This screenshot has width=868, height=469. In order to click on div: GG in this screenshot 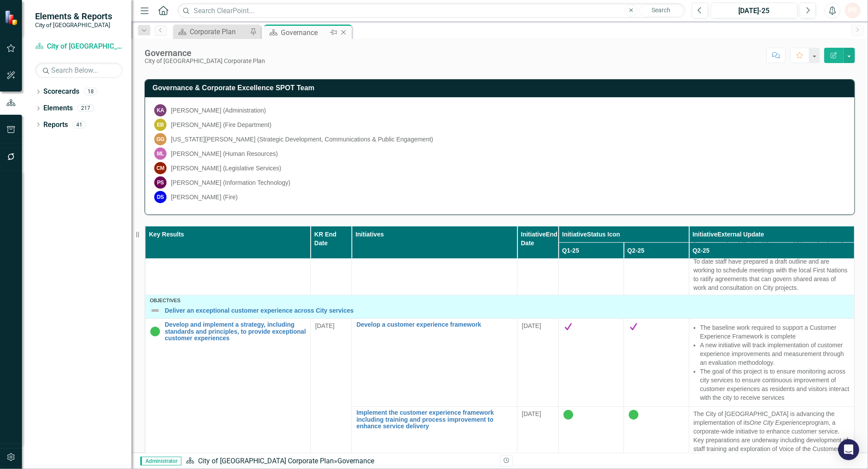, I will do `click(160, 139)`.